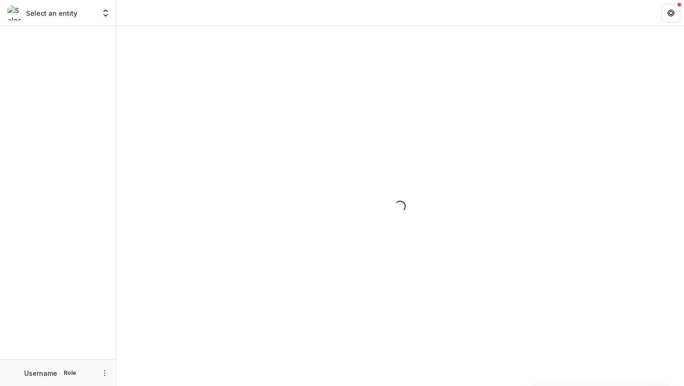  What do you see at coordinates (52, 13) in the screenshot?
I see `p: Select an entity` at bounding box center [52, 13].